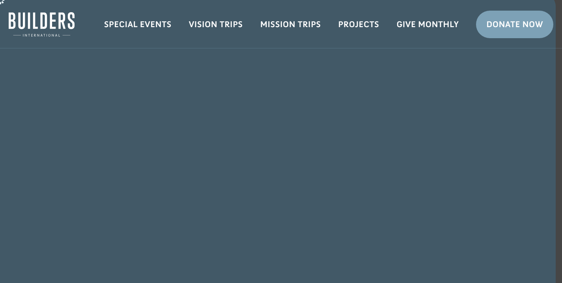  Describe the element at coordinates (514, 24) in the screenshot. I see `a: Donate Now` at that location.